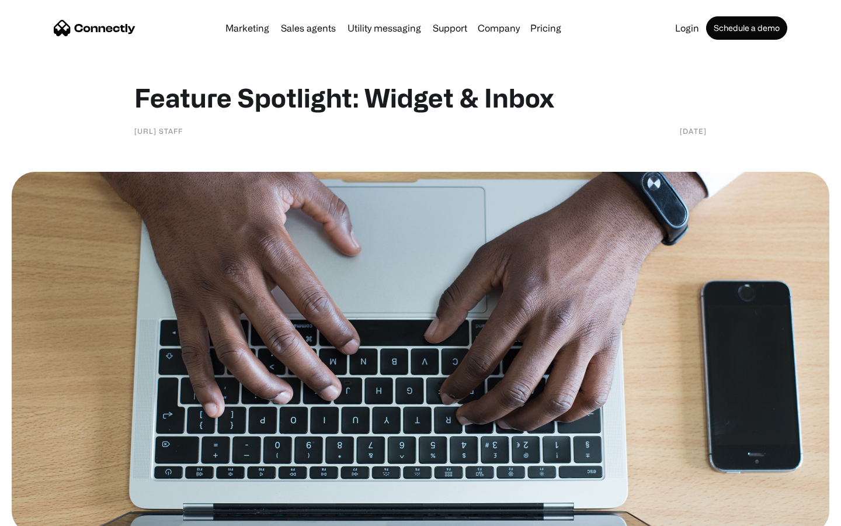 The width and height of the screenshot is (841, 526). What do you see at coordinates (546, 28) in the screenshot?
I see `a: Pricing` at bounding box center [546, 28].